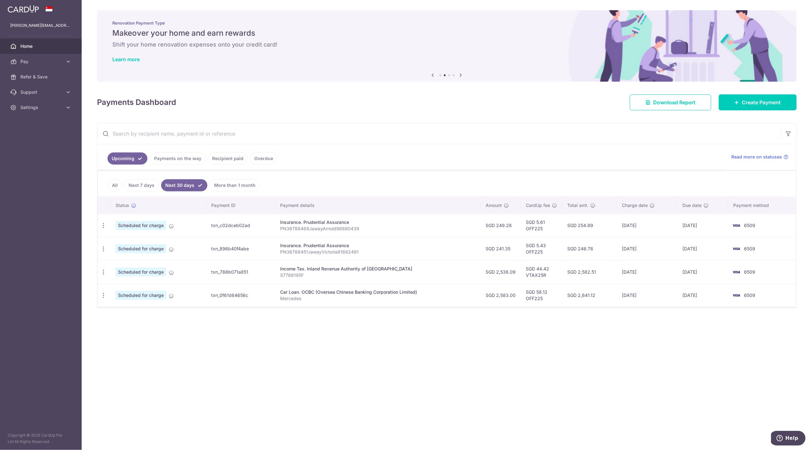  Describe the element at coordinates (241, 295) in the screenshot. I see `td: txn_0f61d84656c` at that location.